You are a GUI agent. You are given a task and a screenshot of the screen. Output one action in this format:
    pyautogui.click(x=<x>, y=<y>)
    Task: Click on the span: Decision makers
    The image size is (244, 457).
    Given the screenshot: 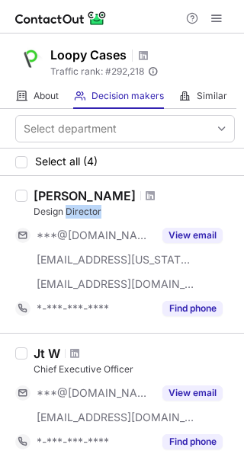 What is the action you would take?
    pyautogui.click(x=127, y=96)
    